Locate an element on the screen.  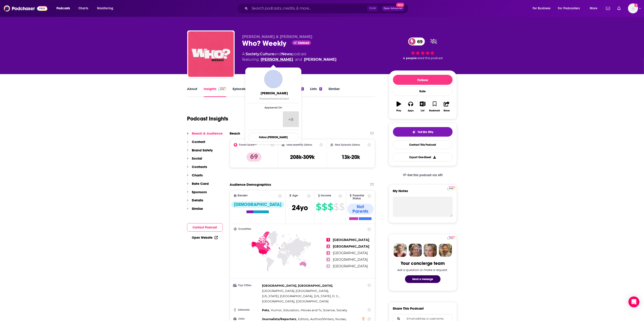
h2: Audience Demographics is located at coordinates (250, 185).